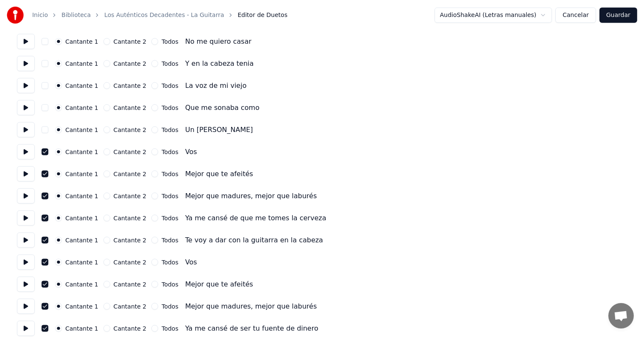 The image size is (644, 337). Describe the element at coordinates (618, 15) in the screenshot. I see `button: Guardar` at that location.